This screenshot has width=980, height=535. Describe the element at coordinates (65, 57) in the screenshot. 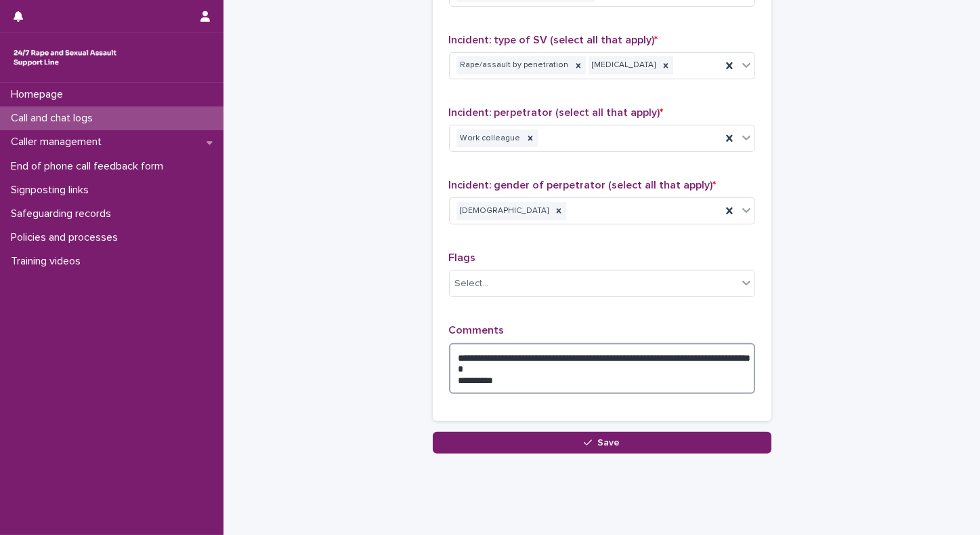

I see `img: rhQMoQhaT3yELyF149Cw` at that location.